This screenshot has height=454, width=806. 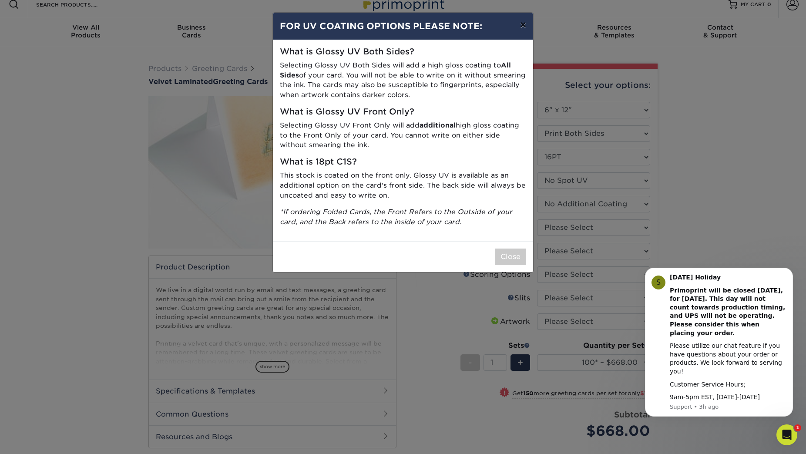 I want to click on i: *If ordering Folded Cards, the Front Refers to the Outside of your card, and the Back refers to t..., so click(x=396, y=217).